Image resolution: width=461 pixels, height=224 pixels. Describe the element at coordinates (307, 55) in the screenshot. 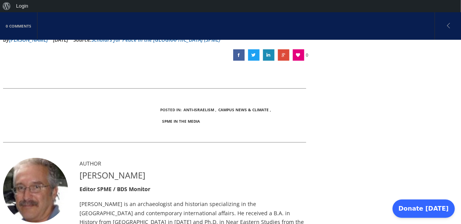

I see `span: 0` at that location.